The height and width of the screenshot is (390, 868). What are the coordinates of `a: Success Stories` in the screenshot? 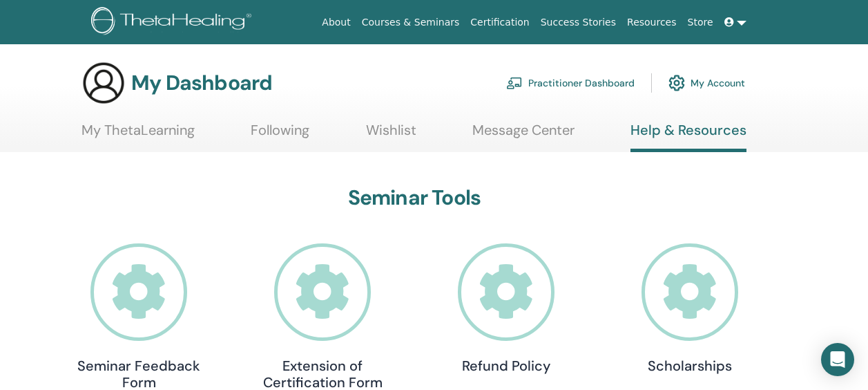 It's located at (578, 22).